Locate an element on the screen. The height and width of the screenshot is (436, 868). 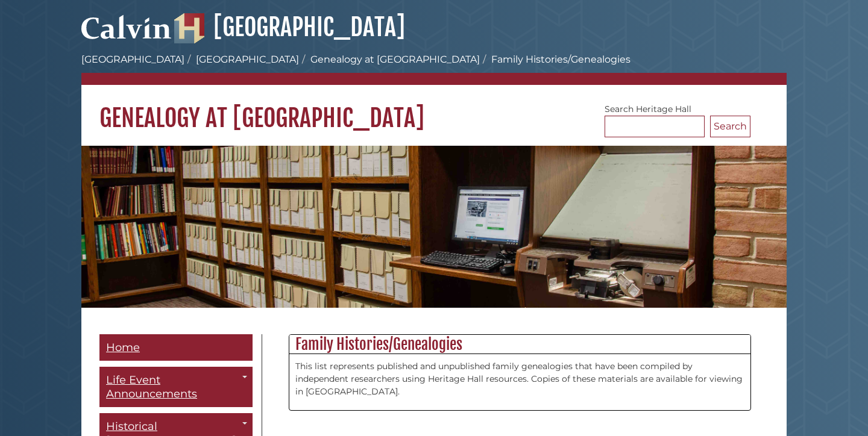
nav: breadcrumb is located at coordinates (434, 69).